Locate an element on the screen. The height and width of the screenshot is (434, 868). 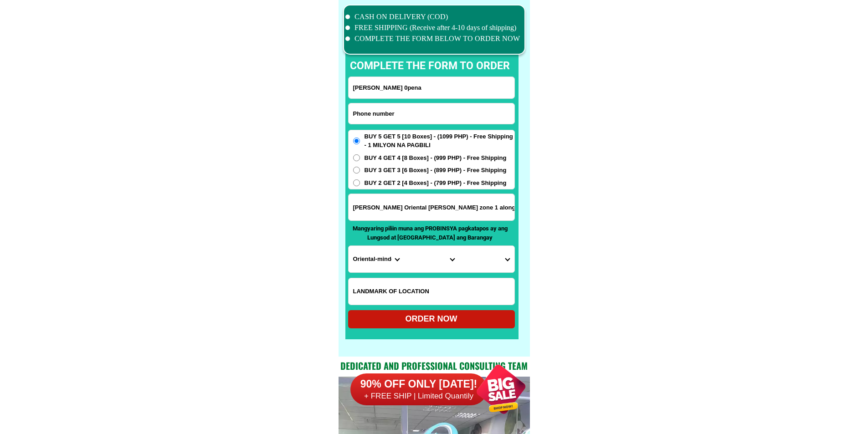
input: Input phone_number is located at coordinates (431, 114).